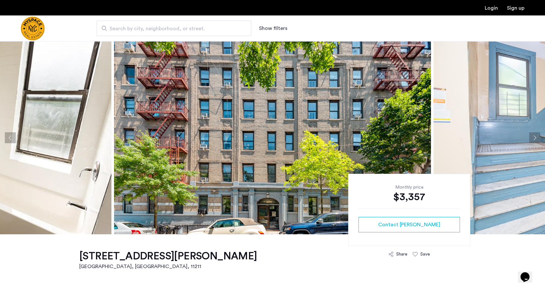 This screenshot has height=289, width=545. What do you see at coordinates (409, 197) in the screenshot?
I see `div: $3,357` at bounding box center [409, 197].